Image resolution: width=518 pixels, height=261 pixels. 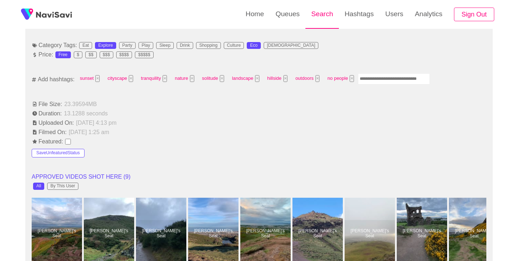 What do you see at coordinates (58, 153) in the screenshot?
I see `button: SaveUnfeaturedStatus` at bounding box center [58, 153].